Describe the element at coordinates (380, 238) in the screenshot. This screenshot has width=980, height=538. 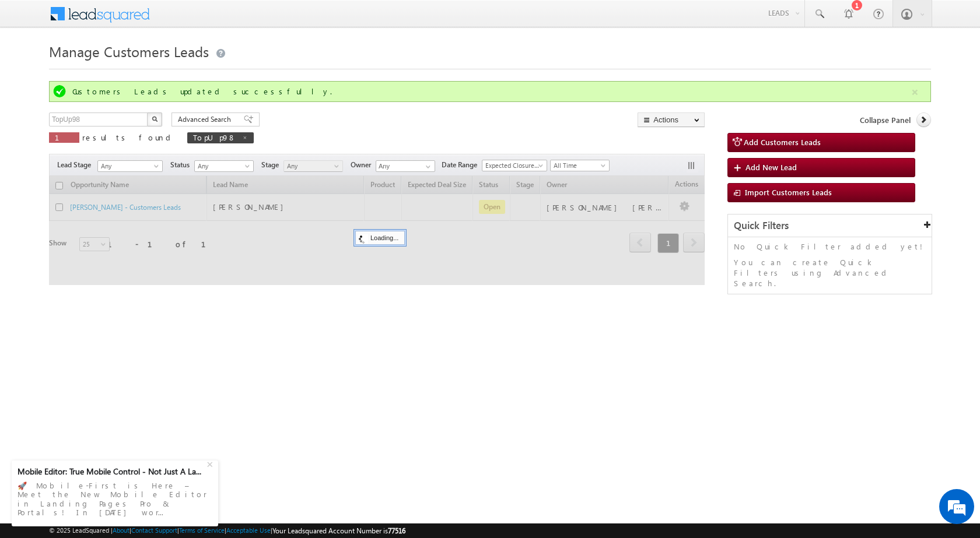
I see `div: Loading...` at that location.